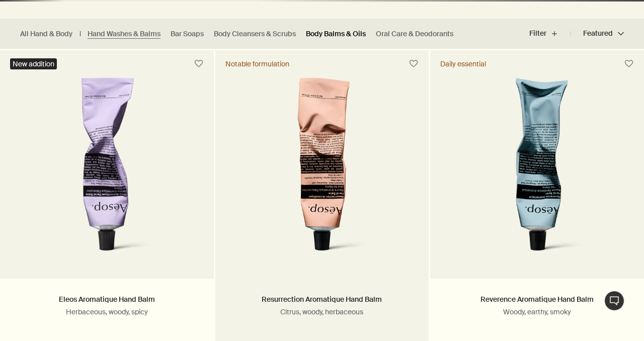  What do you see at coordinates (415, 34) in the screenshot?
I see `a: Oral Care & Deodorants` at bounding box center [415, 34].